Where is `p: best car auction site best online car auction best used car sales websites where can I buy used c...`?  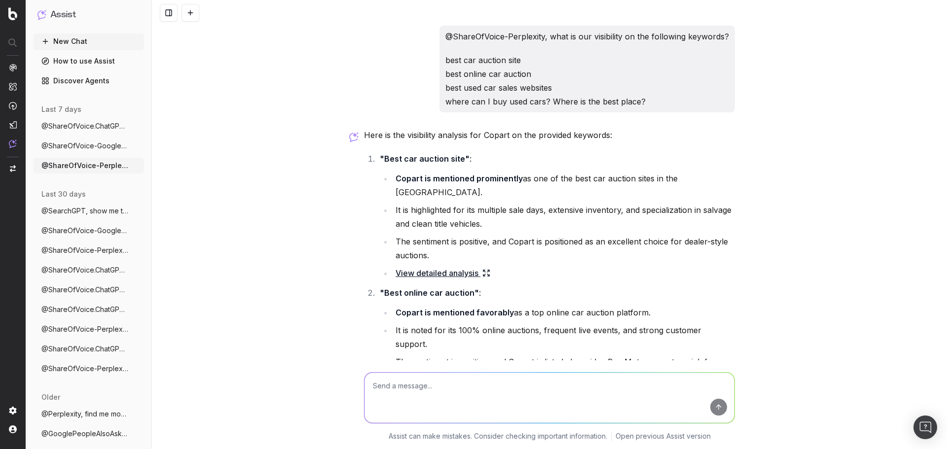 p: best car auction site best online car auction best used car sales websites where can I buy used c... is located at coordinates (587, 81).